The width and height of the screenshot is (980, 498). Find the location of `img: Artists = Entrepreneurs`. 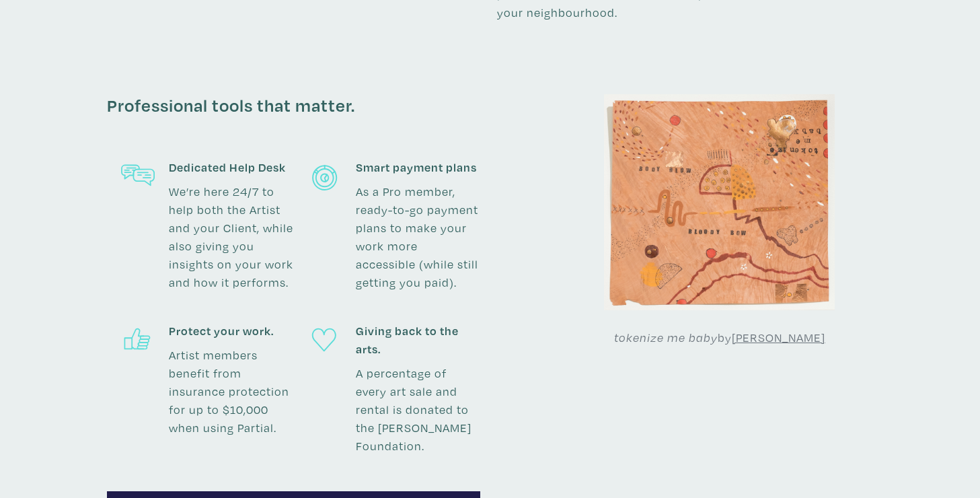

img: Artists = Entrepreneurs is located at coordinates (719, 202).